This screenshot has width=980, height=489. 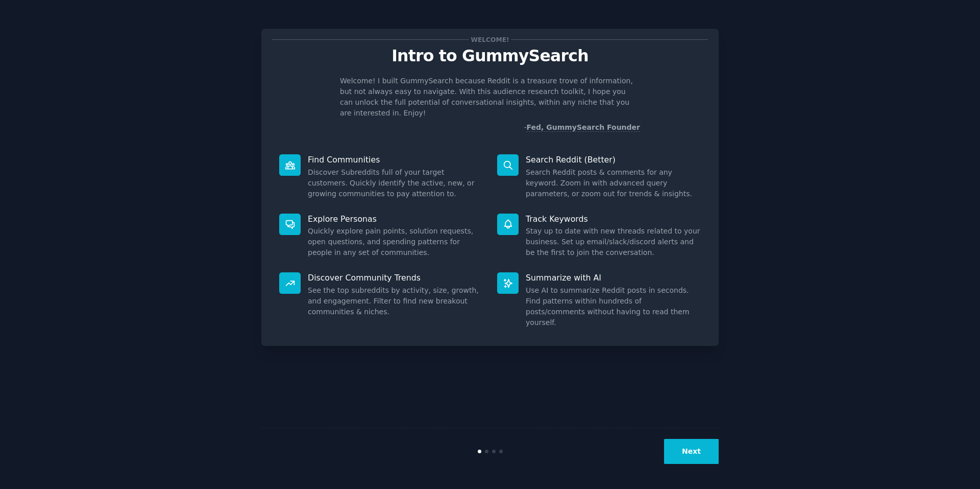 I want to click on p: Summarize with AI, so click(x=613, y=277).